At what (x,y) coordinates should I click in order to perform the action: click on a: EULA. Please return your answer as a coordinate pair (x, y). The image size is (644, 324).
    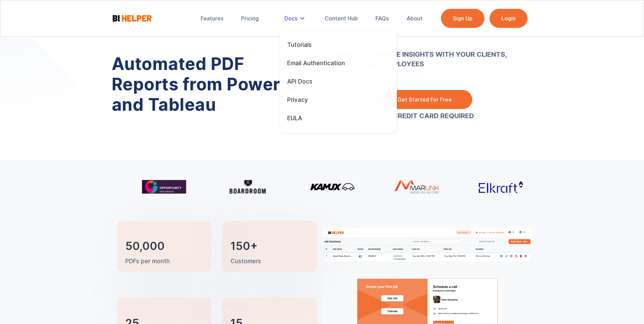
    Looking at the image, I should click on (316, 119).